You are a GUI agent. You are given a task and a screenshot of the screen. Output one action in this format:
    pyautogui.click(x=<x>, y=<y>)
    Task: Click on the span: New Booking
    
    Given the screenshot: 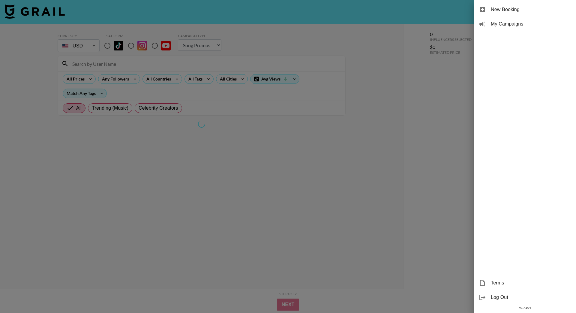 What is the action you would take?
    pyautogui.click(x=531, y=10)
    